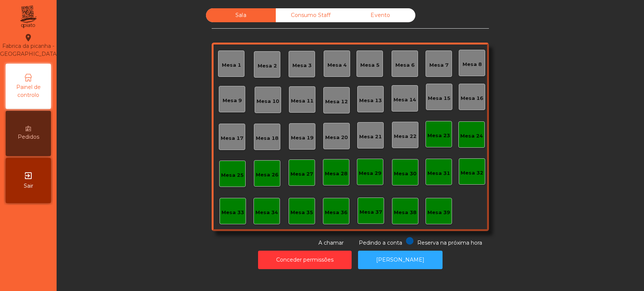 Image resolution: width=644 pixels, height=291 pixels. What do you see at coordinates (336, 213) in the screenshot?
I see `div: Mesa 36` at bounding box center [336, 213].